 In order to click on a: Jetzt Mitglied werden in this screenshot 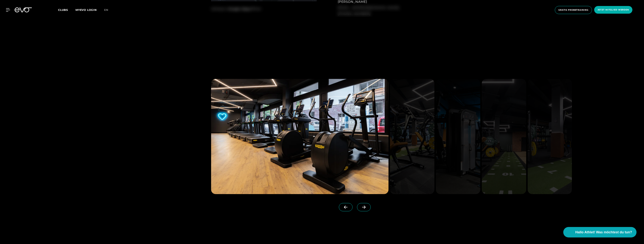, I will do `click(613, 10)`.